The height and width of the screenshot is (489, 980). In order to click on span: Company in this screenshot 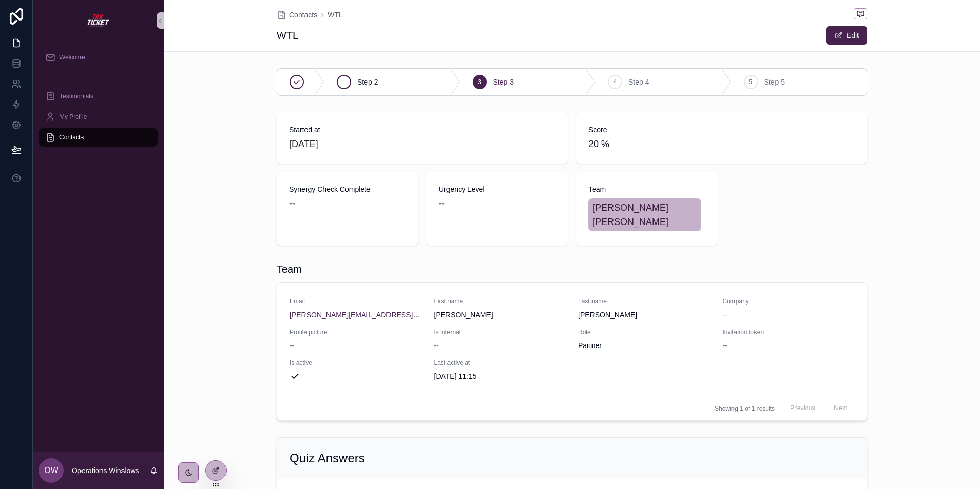, I will do `click(789, 302)`.